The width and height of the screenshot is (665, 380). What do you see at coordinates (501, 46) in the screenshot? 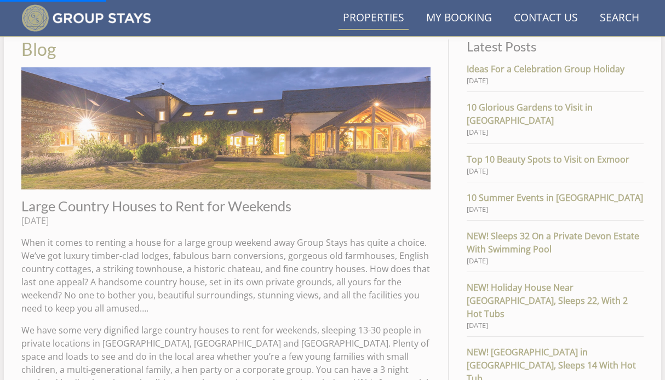
I see `a: Latest Posts` at bounding box center [501, 46].